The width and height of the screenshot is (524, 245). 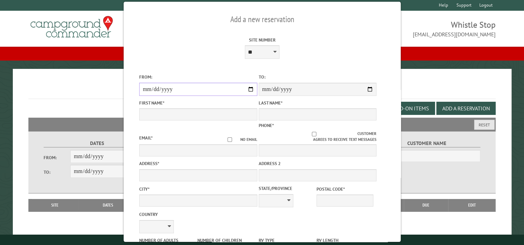 I want to click on label: First Name, so click(x=198, y=103).